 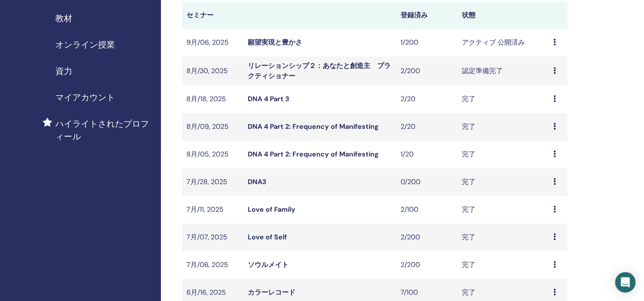 I want to click on td: 8月/09, 2025, so click(x=212, y=127).